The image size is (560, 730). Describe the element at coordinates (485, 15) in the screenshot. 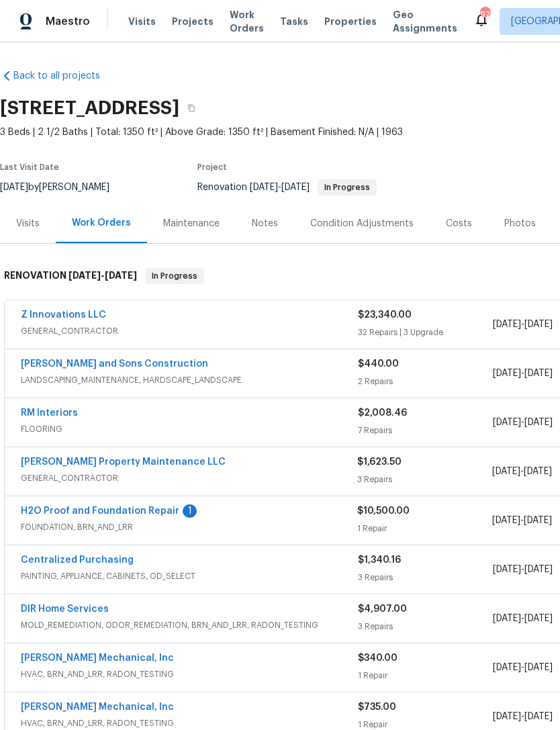

I see `div: 97` at that location.